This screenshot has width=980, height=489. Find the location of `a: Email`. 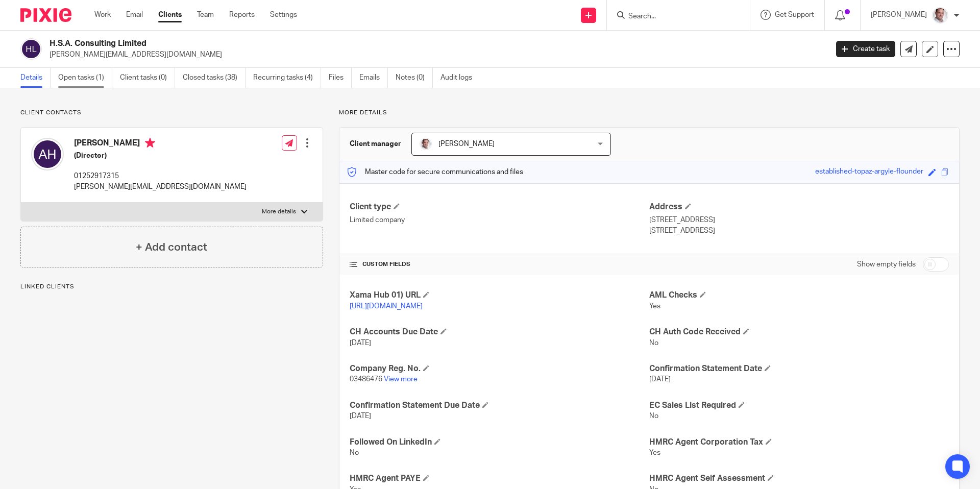

a: Email is located at coordinates (134, 15).